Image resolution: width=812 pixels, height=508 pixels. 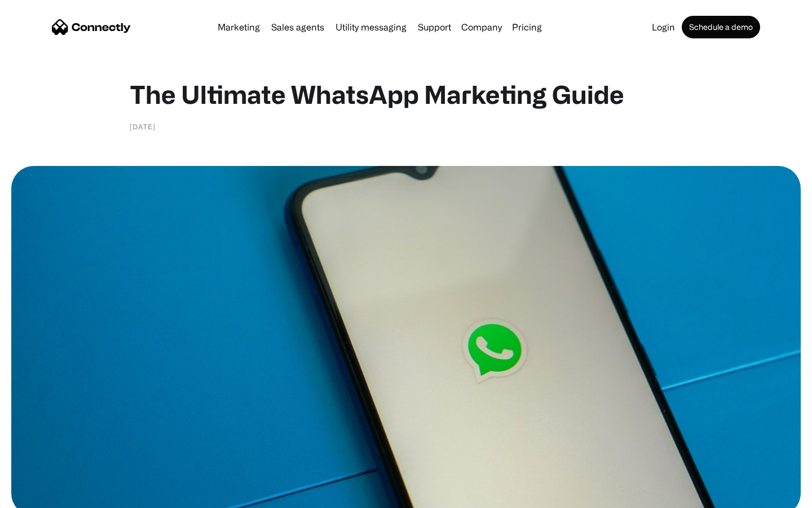 I want to click on a: Pricing, so click(x=527, y=27).